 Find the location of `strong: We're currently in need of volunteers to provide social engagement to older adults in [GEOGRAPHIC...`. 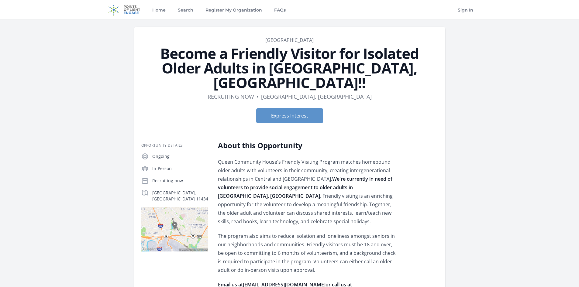

strong: We're currently in need of volunteers to provide social engagement to older adults in [GEOGRAPHIC... is located at coordinates (305, 187).